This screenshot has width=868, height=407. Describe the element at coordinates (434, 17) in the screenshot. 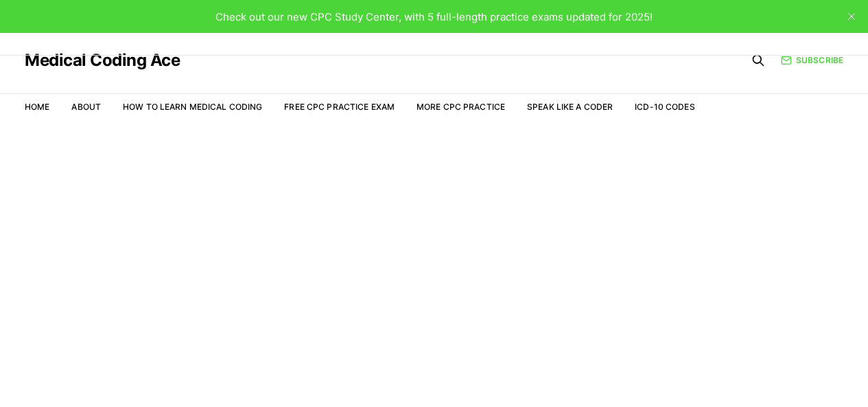

I see `span: Check out our new CPC Study Center, with 5 full-length practice exams updated for 2025!` at that location.